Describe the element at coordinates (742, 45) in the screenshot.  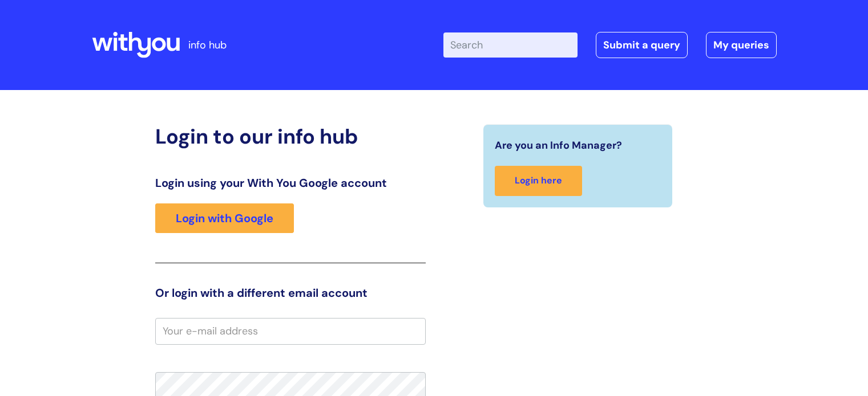
I see `a: My queries` at that location.